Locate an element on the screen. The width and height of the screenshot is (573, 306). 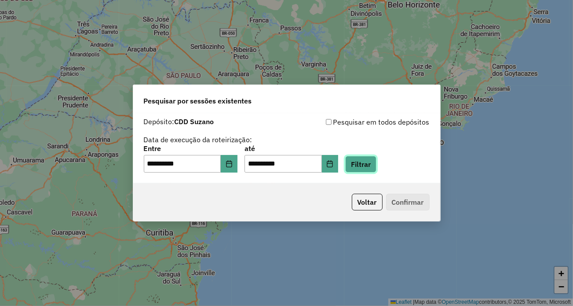
strong: CDD Suzano is located at coordinates (194, 121).